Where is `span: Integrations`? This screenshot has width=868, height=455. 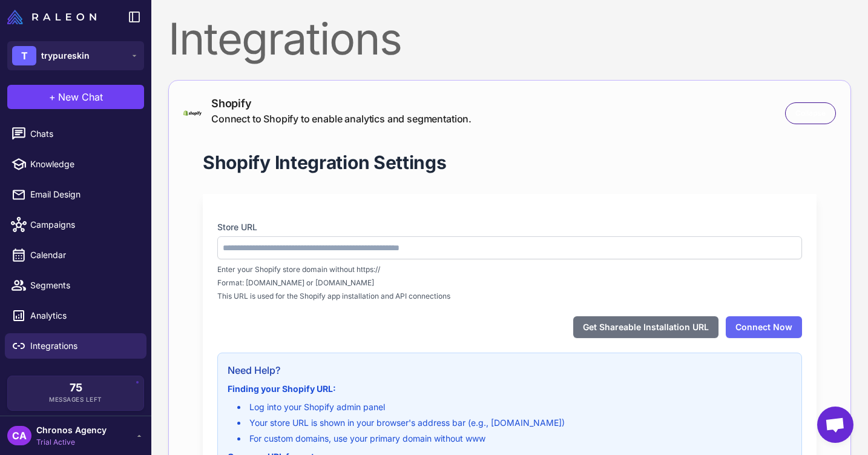
span: Integrations is located at coordinates (84, 346).